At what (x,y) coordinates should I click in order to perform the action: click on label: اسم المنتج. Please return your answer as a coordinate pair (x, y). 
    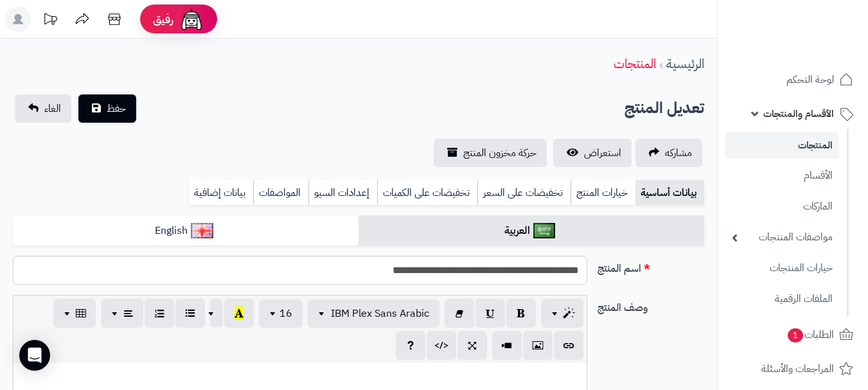
    Looking at the image, I should click on (651, 266).